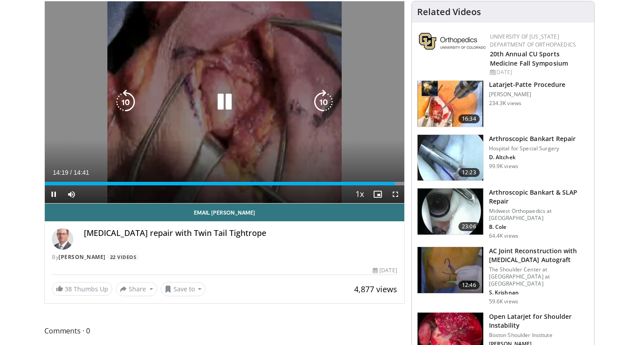 The image size is (639, 345). Describe the element at coordinates (469, 285) in the screenshot. I see `span: 12:46` at that location.